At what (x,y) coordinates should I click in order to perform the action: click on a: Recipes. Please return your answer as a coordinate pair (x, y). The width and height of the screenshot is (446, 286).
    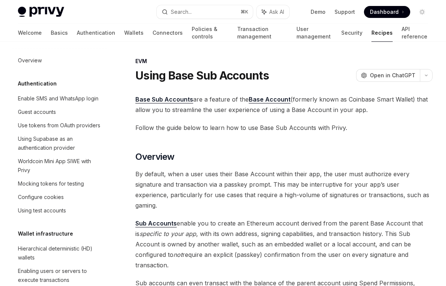
    Looking at the image, I should click on (382, 33).